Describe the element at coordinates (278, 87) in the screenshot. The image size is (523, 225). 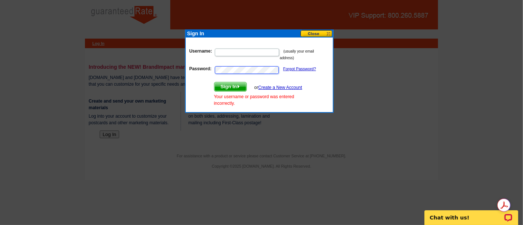
I see `div: or` at that location.